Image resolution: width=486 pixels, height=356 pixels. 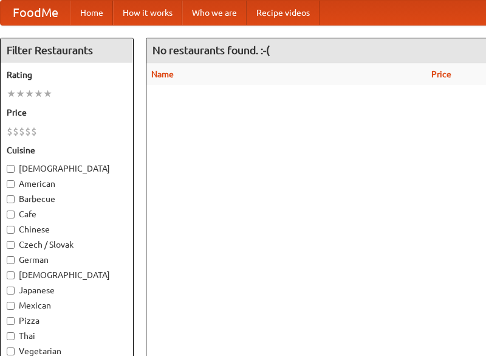 What do you see at coordinates (441, 74) in the screenshot?
I see `a: Price` at bounding box center [441, 74].